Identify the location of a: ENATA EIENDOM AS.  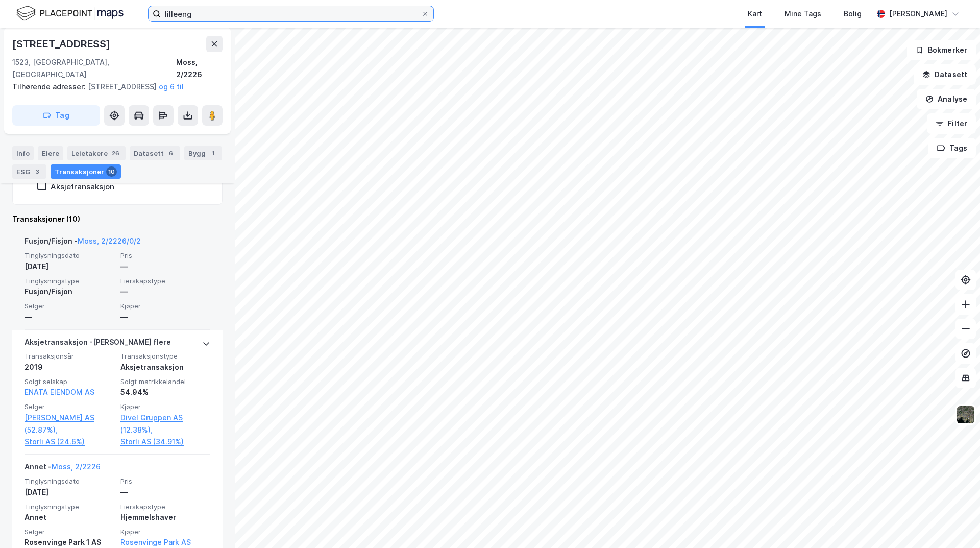
(59, 392).